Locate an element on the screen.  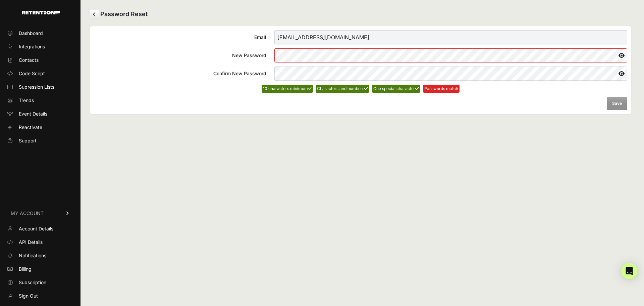
span: Support is located at coordinates (27, 141).